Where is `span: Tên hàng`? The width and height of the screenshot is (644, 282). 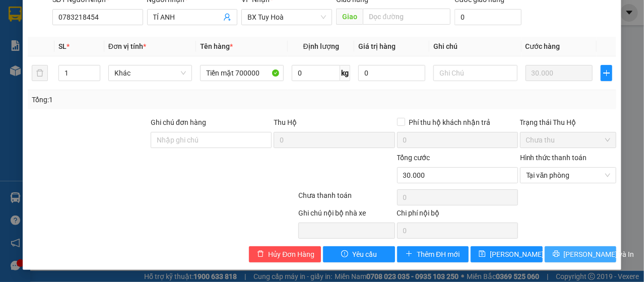 span: Tên hàng is located at coordinates (216, 47).